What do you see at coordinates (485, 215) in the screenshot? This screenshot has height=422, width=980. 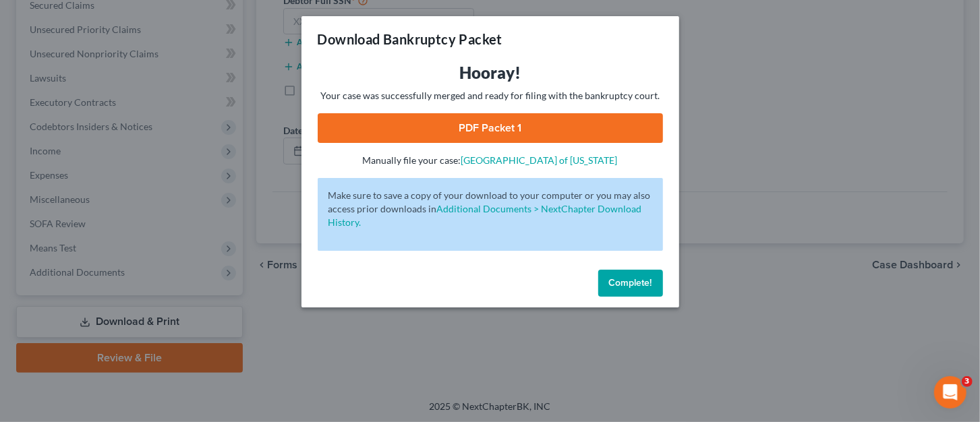 I see `a: Additional Documents > NextChapter Download History.` at bounding box center [485, 215].